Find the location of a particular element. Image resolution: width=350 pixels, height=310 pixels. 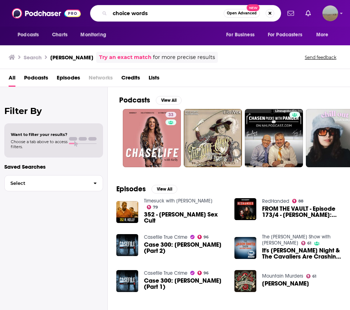

a: Mountain Murders is located at coordinates (283, 275).